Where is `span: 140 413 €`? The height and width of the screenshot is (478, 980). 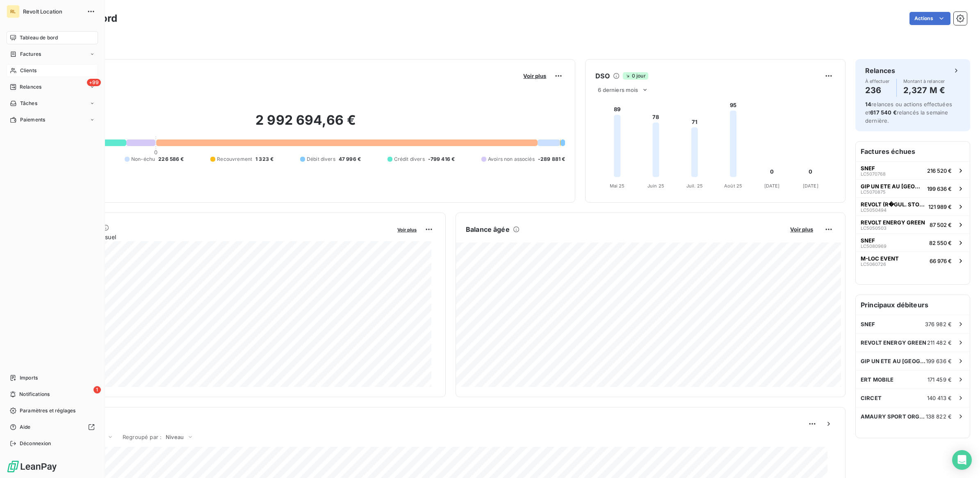 span: 140 413 € is located at coordinates (940, 398).